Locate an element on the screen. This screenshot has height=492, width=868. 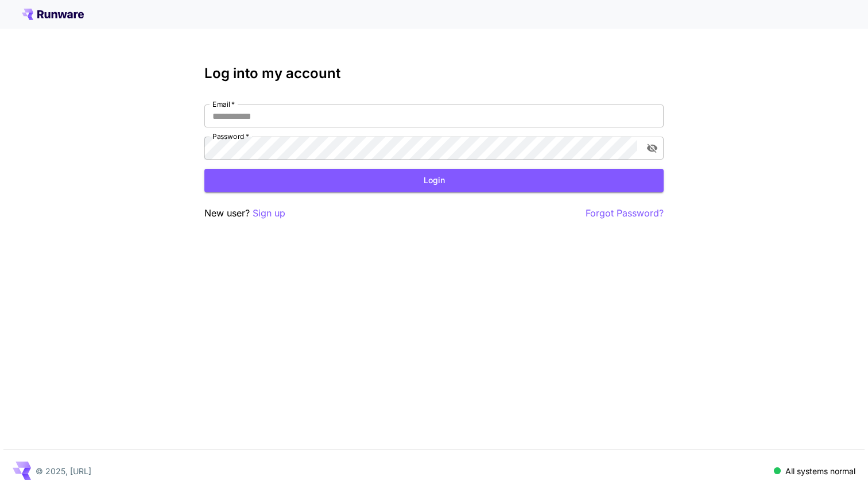
button: Sign up is located at coordinates (269, 213).